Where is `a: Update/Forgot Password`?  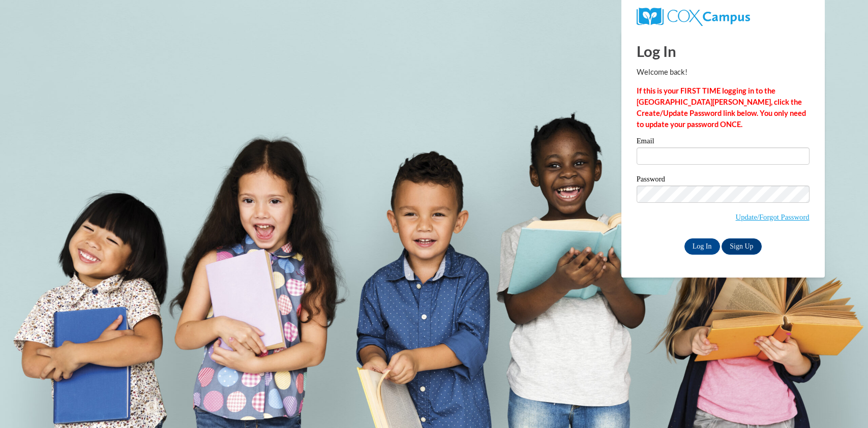 a: Update/Forgot Password is located at coordinates (772, 217).